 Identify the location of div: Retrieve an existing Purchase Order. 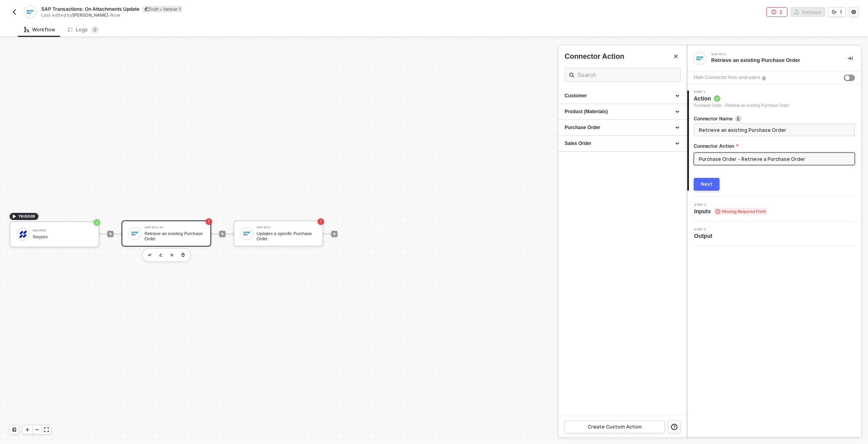
(773, 61).